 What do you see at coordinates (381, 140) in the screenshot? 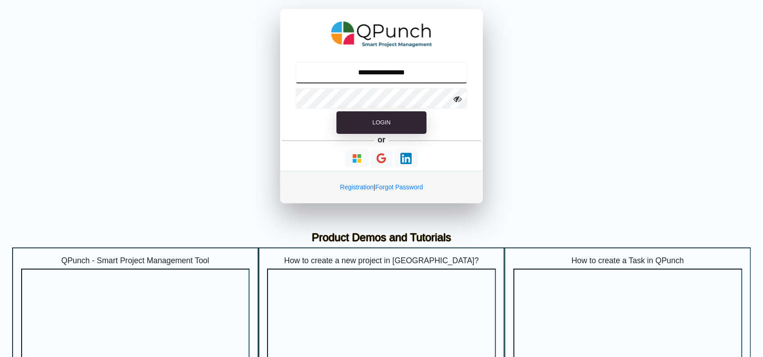
I see `h5: or` at bounding box center [381, 140].